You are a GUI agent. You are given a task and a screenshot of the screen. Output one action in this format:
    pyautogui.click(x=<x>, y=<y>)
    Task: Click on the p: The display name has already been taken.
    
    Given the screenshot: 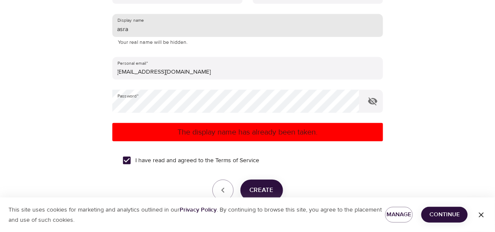 What is the action you would take?
    pyautogui.click(x=248, y=132)
    